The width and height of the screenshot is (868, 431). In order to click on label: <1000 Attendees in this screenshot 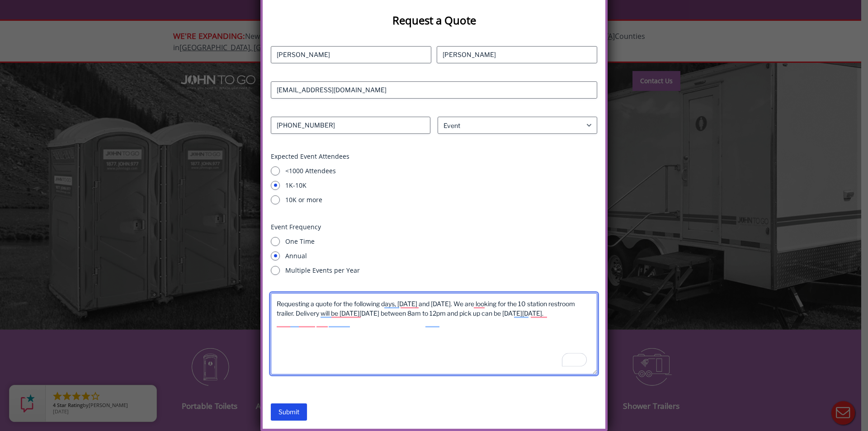, I will do `click(442, 171)`.